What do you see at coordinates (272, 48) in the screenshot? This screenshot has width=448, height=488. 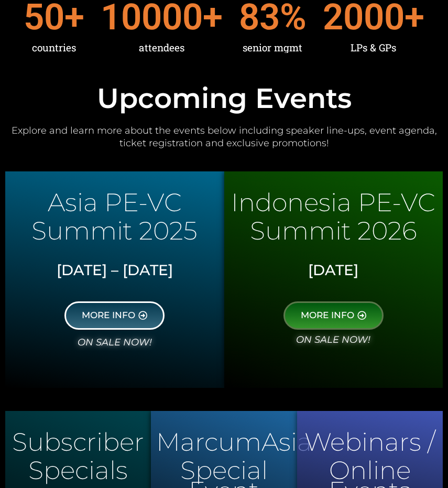 I see `div: senior mgmt` at bounding box center [272, 48].